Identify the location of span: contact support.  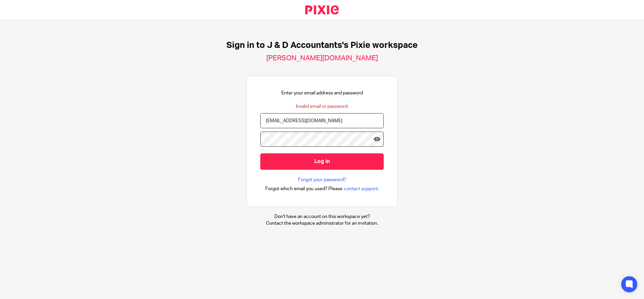
(361, 189).